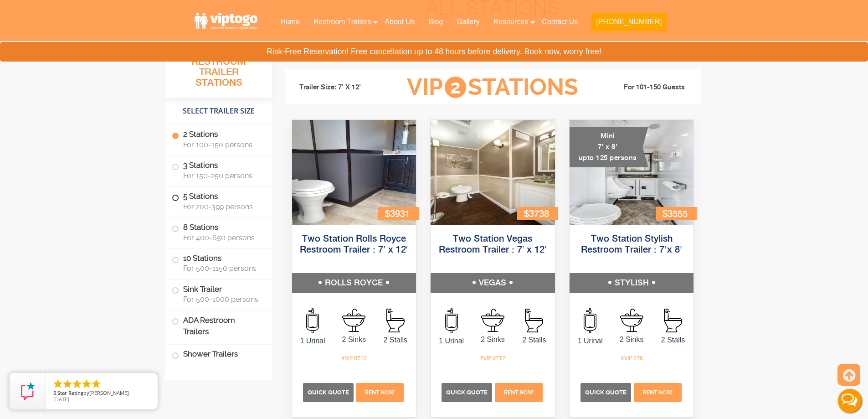 The height and width of the screenshot is (419, 868). What do you see at coordinates (468, 22) in the screenshot?
I see `a: Gallery` at bounding box center [468, 22].